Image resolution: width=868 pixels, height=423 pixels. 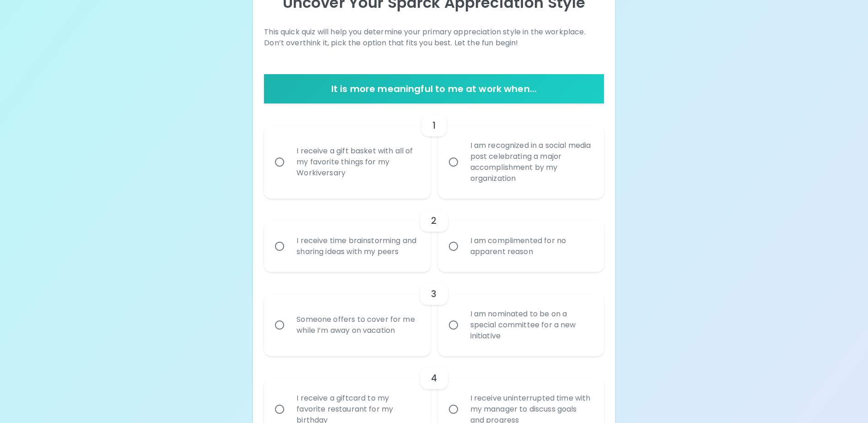 What do you see at coordinates (531, 162) in the screenshot?
I see `div: I am recognized in a social media post celebrating a major accomplishment by my organization` at bounding box center [531, 162].